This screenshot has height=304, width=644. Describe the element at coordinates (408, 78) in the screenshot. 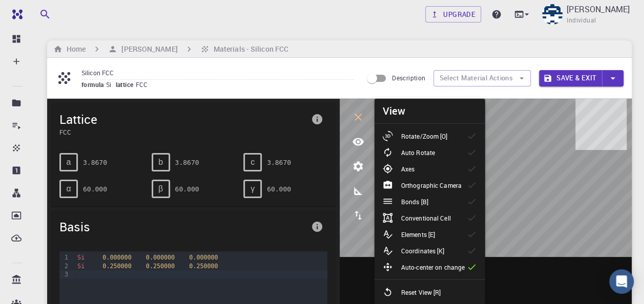

I see `span: Description` at that location.